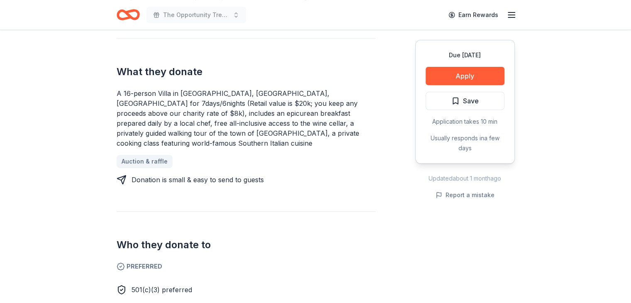 This screenshot has height=303, width=631. What do you see at coordinates (465, 76) in the screenshot?
I see `button: Apply` at bounding box center [465, 76].